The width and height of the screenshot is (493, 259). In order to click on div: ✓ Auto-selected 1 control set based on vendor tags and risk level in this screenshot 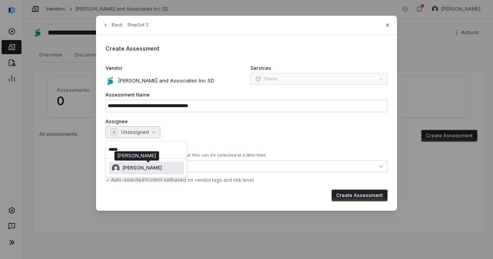, I will do `click(247, 180)`.